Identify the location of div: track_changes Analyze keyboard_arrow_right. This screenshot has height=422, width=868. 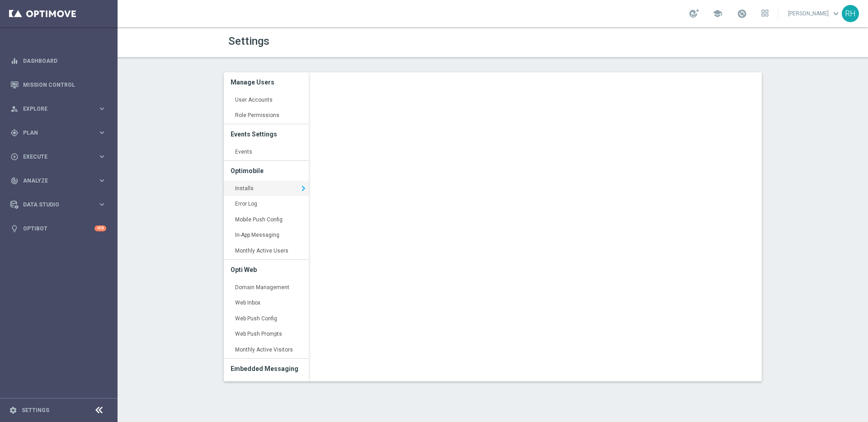
(58, 181).